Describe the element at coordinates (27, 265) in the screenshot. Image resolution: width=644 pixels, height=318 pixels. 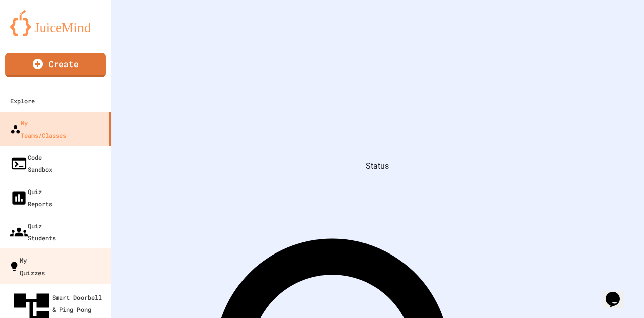
I see `div: My Quizzes` at that location.